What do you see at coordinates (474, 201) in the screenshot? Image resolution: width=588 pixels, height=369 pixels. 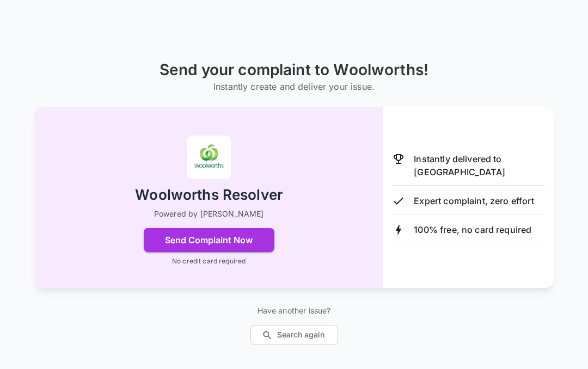 I see `p: Expert complaint, zero effort` at bounding box center [474, 201].